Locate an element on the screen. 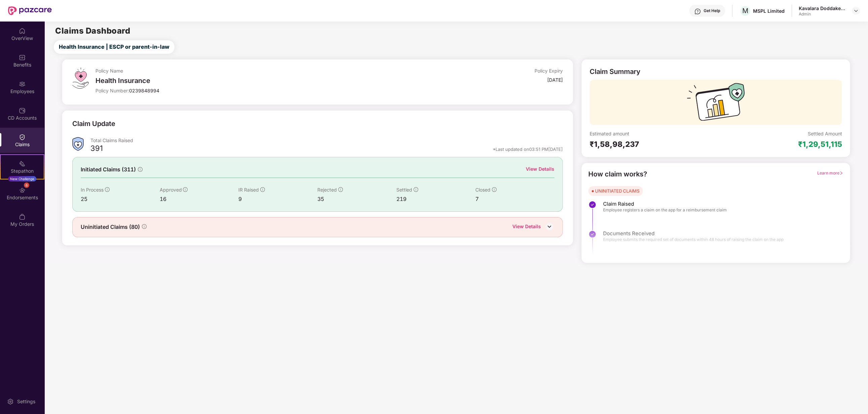 Image resolution: width=868 pixels, height=414 pixels. span: Health Insurance | ESCP or parent-in-law is located at coordinates (114, 47).